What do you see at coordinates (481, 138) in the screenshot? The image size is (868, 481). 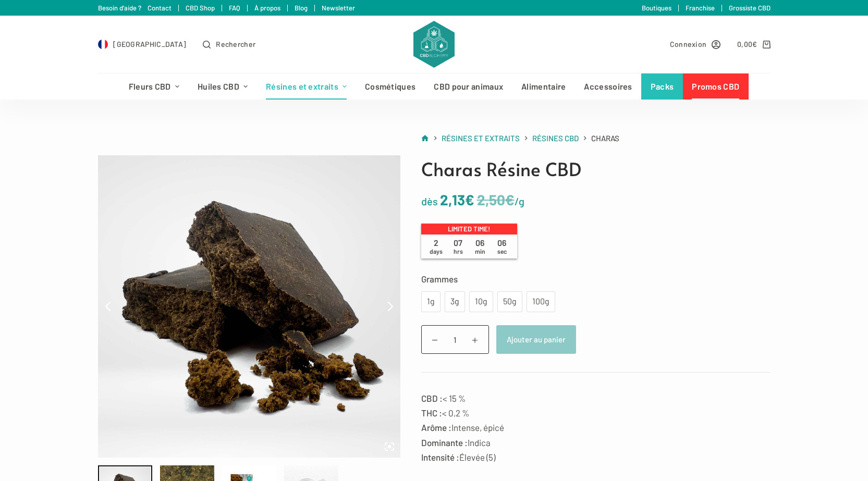 I see `span: Résines et extraits` at bounding box center [481, 138].